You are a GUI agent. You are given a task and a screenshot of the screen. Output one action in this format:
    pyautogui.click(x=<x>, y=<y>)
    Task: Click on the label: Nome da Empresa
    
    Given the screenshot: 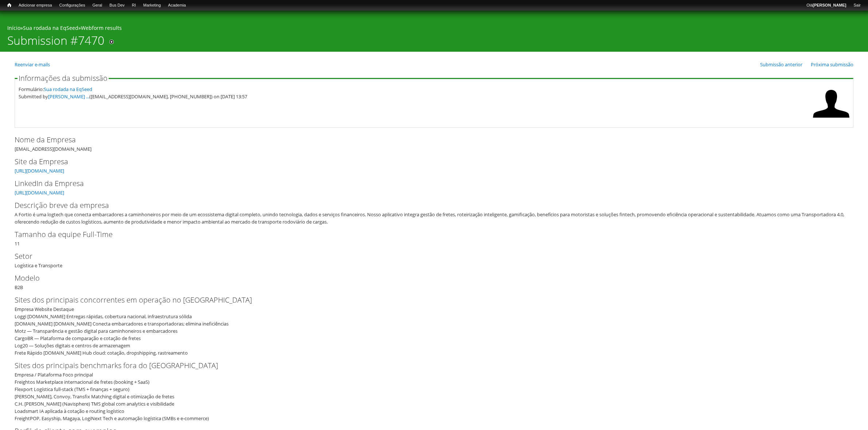 What is the action you would take?
    pyautogui.click(x=428, y=140)
    